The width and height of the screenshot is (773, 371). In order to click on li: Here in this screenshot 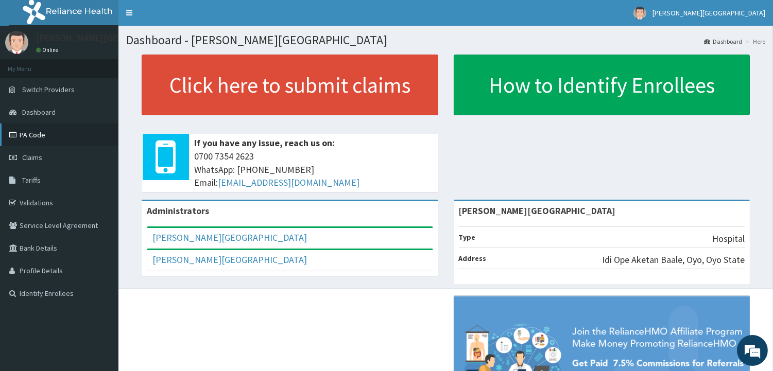, I will do `click(754, 41)`.